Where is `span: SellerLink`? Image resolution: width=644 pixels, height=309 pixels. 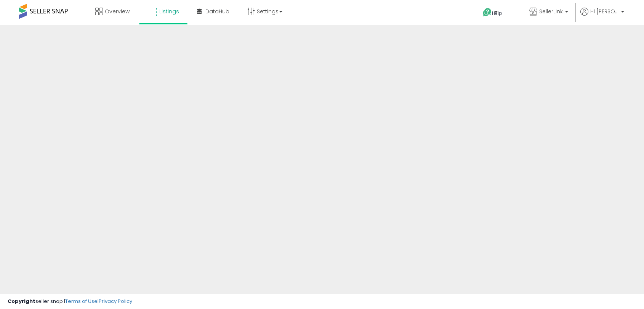 span: SellerLink is located at coordinates (551, 11).